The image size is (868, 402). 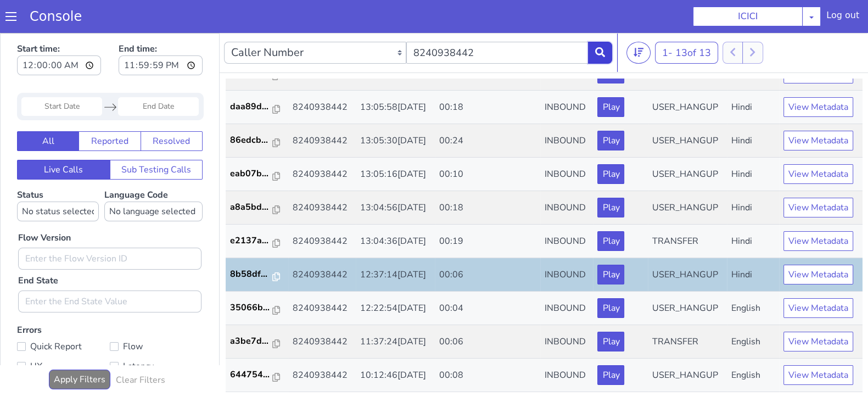 What do you see at coordinates (252, 241) in the screenshot?
I see `p: 8b58df...` at bounding box center [252, 241].